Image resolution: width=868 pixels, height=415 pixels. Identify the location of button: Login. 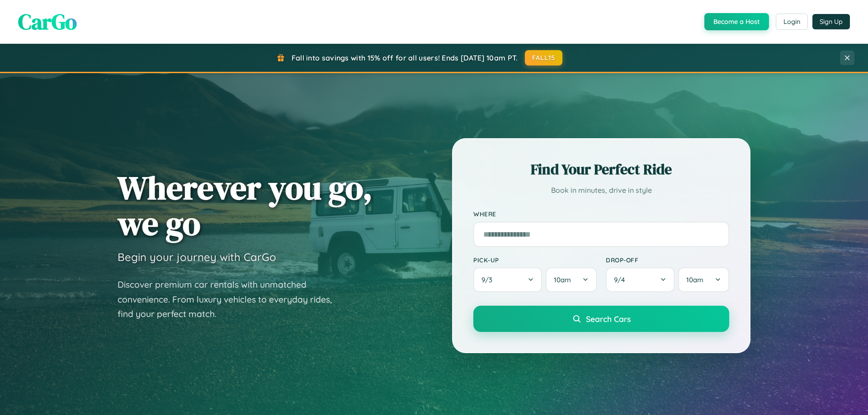
(791, 21).